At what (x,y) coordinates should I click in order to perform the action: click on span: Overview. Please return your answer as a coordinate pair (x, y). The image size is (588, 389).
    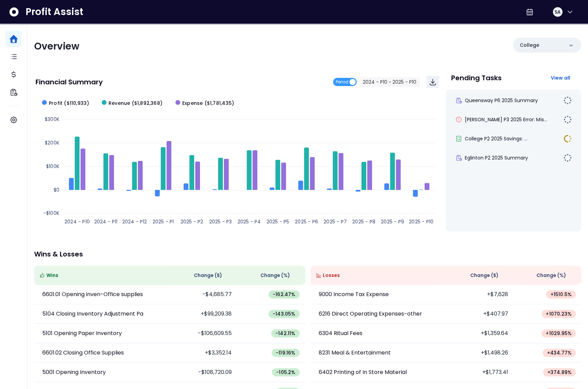
    Looking at the image, I should click on (57, 46).